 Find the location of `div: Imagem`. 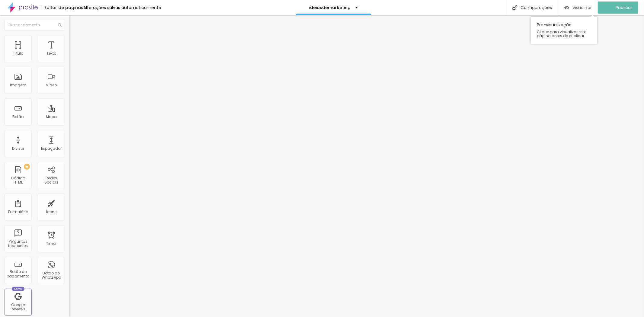

div: Imagem is located at coordinates (18, 85).